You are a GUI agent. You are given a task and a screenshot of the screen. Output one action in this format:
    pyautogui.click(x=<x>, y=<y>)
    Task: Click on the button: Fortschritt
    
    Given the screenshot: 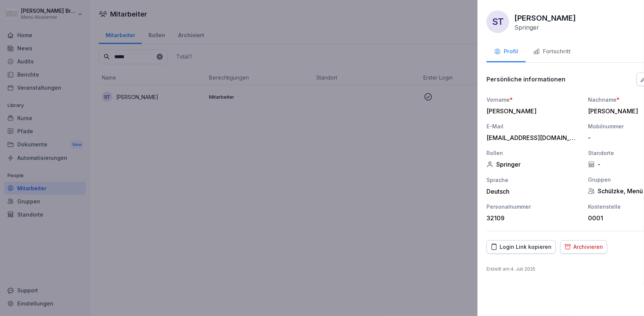 What is the action you would take?
    pyautogui.click(x=552, y=52)
    